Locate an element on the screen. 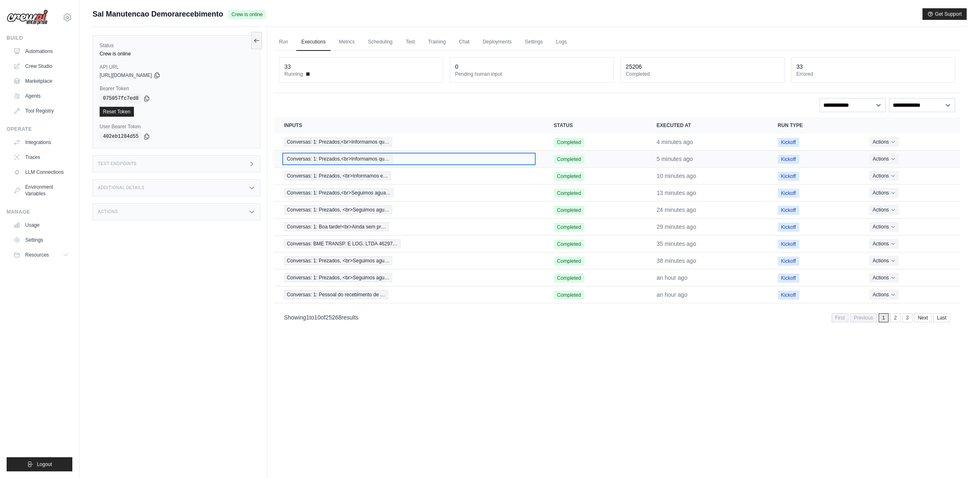 The width and height of the screenshot is (980, 478). span: Crew is online is located at coordinates (247, 14).